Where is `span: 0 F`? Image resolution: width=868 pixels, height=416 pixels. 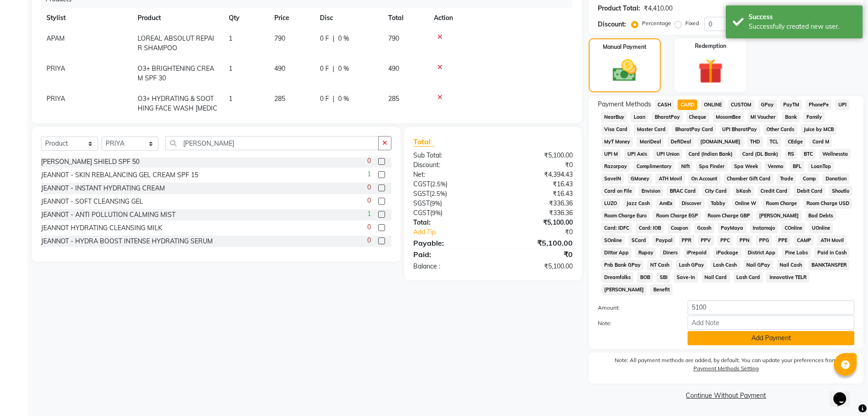
span: 0 F is located at coordinates (325, 69).